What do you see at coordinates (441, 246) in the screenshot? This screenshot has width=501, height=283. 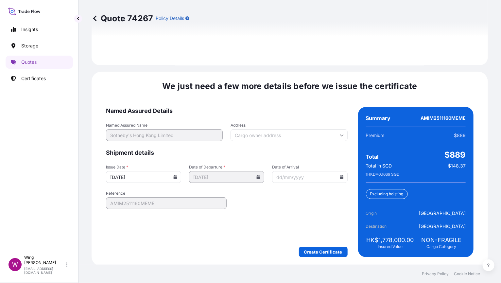 I see `span: Cargo Category` at bounding box center [441, 246].